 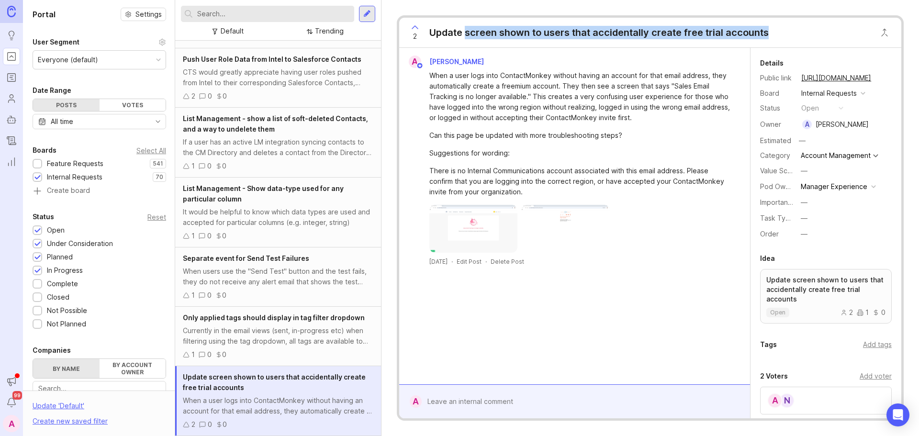 What do you see at coordinates (825, 290) in the screenshot?
I see `p: Update screen shown to users that accidentally create free trial accounts` at bounding box center [825, 290].